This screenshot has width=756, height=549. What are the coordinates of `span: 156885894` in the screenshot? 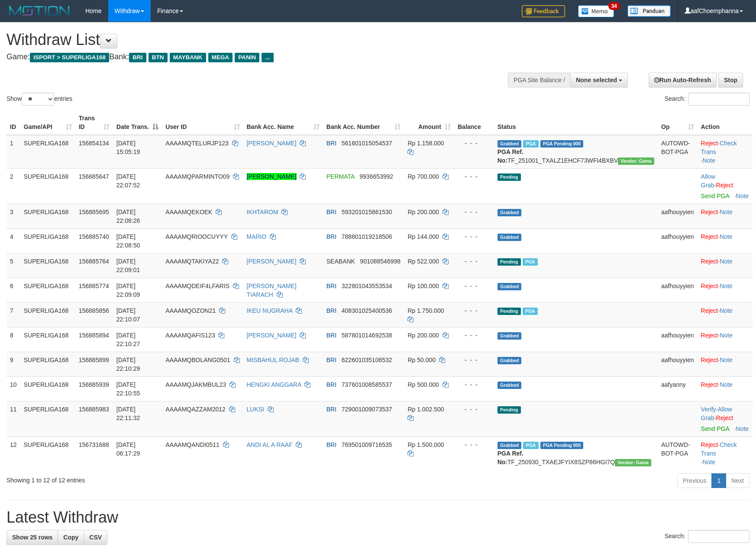 It's located at (94, 336).